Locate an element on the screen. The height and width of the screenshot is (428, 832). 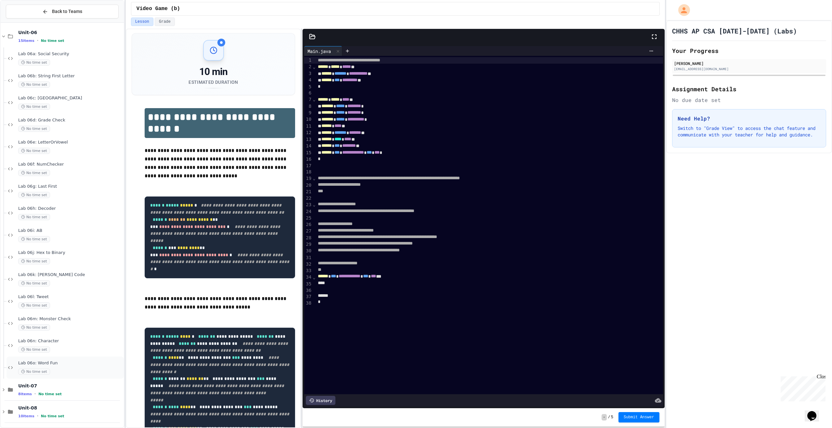
span: Video Game (b) is located at coordinates (158, 9).